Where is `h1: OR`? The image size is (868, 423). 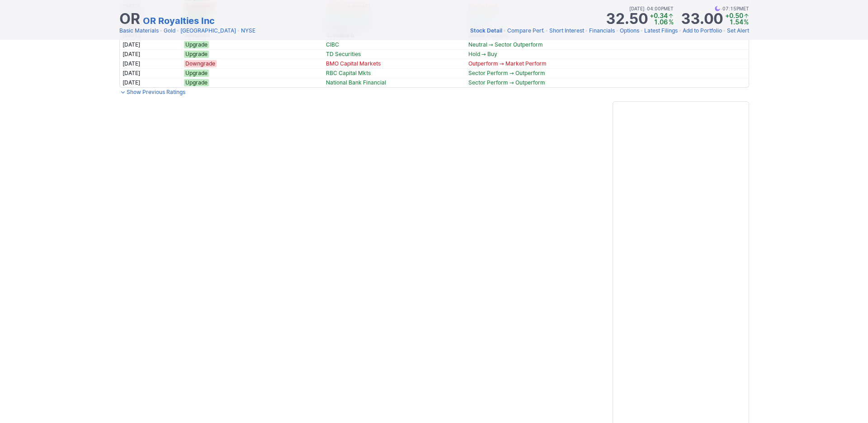 h1: OR is located at coordinates (130, 19).